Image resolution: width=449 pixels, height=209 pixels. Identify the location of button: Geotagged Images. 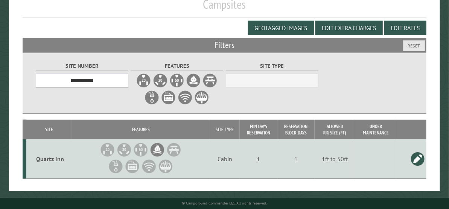
(281, 28).